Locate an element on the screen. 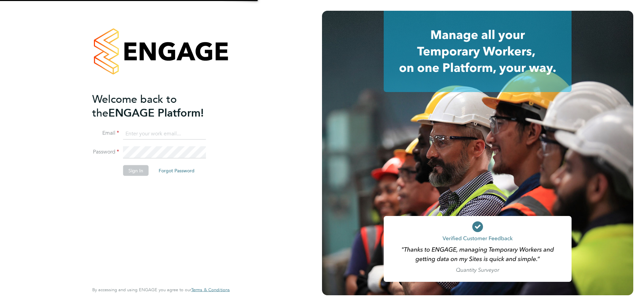 This screenshot has width=644, height=306. label: Email is located at coordinates (106, 133).